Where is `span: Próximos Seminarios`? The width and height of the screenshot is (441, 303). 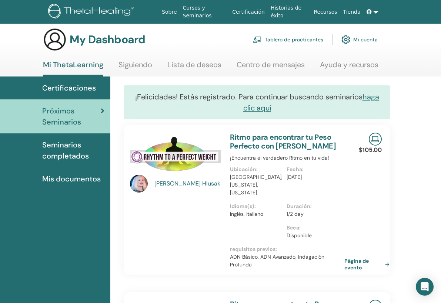
span: Próximos Seminarios is located at coordinates (71, 117).